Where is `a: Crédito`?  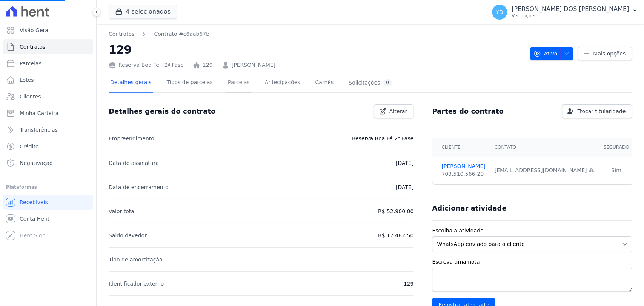 a: Crédito is located at coordinates (48, 146).